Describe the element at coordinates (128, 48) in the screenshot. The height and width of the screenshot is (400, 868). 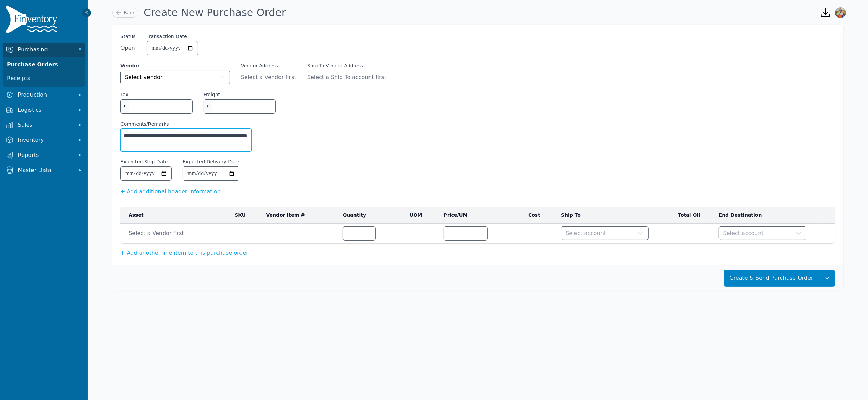
I see `span: Open` at that location.